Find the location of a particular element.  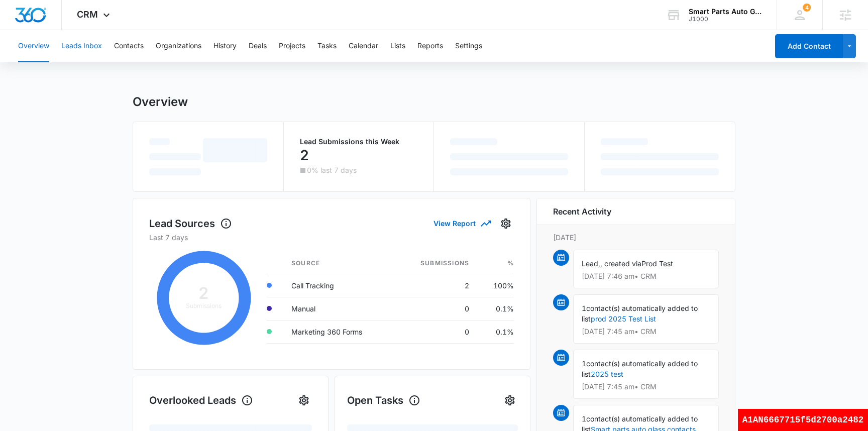

button: Overview is located at coordinates (34, 47).